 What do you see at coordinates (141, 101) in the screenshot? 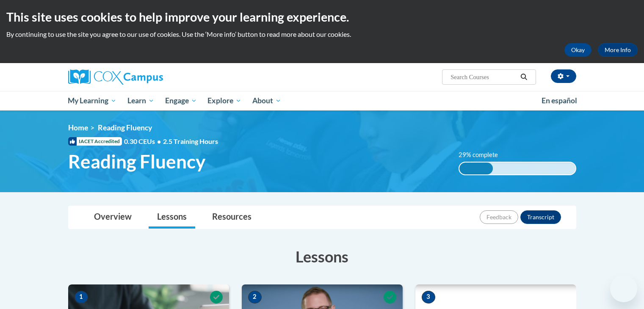
I see `a: Learn` at bounding box center [141, 101].